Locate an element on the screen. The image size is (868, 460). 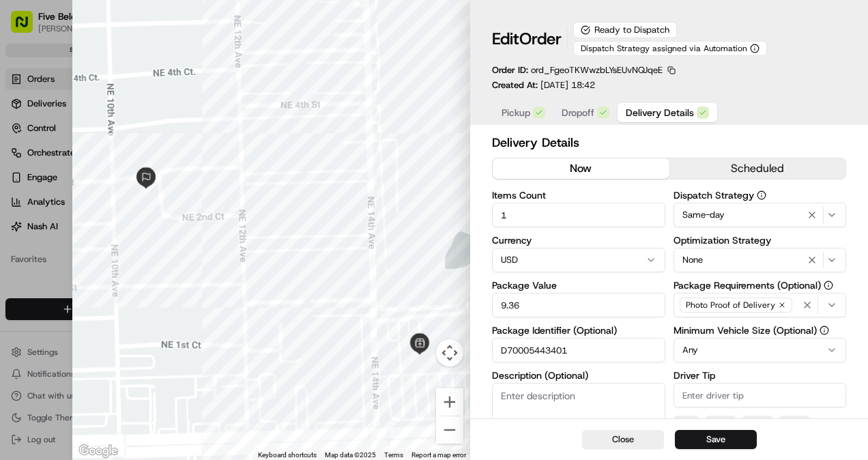
button: $15 is located at coordinates (757, 423).